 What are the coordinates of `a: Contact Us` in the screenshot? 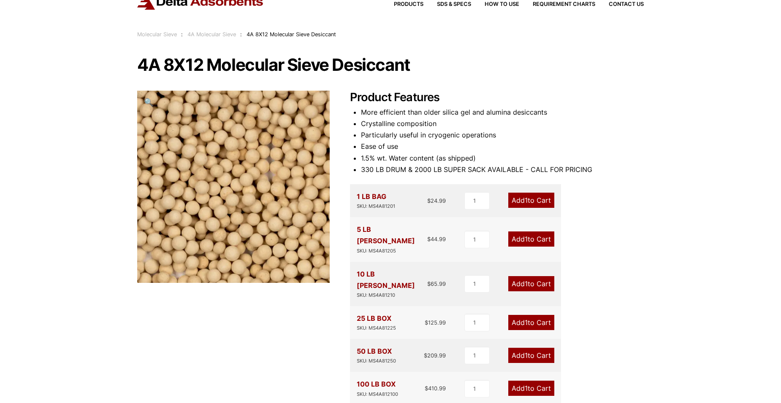 It's located at (619, 4).